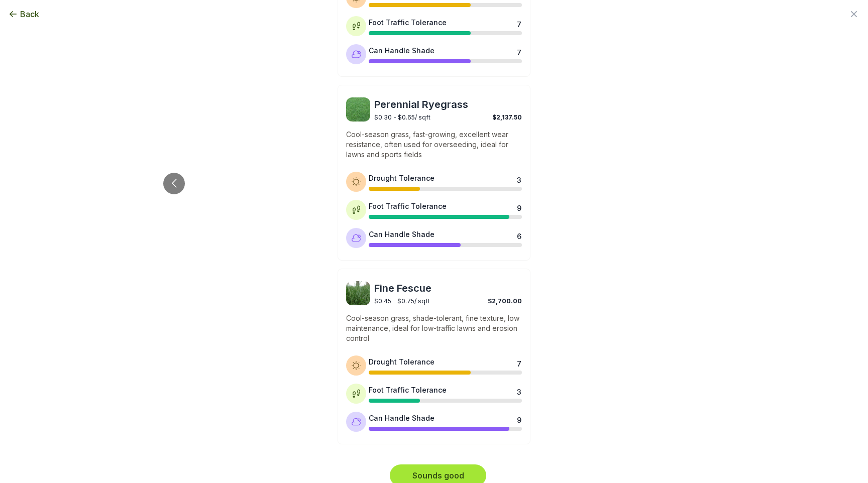 This screenshot has height=483, width=868. I want to click on span: $0.45 - $0.75 / sqft, so click(402, 300).